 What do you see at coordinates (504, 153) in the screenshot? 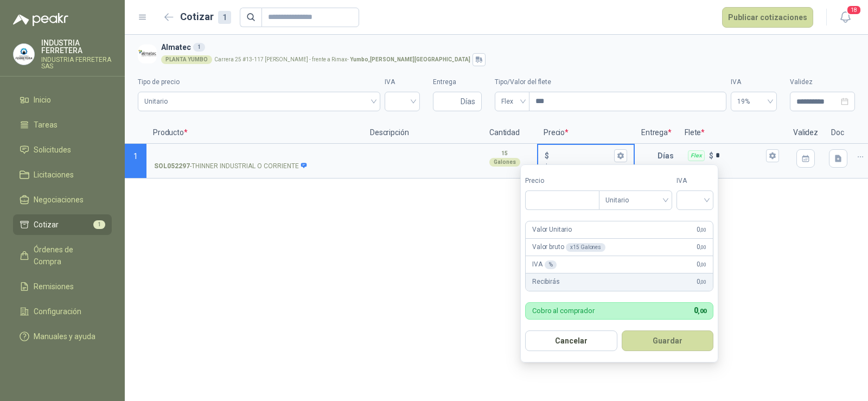
I see `p: 15` at bounding box center [504, 153].